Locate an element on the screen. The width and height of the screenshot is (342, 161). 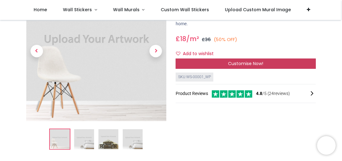
span: Home is located at coordinates (40, 10).